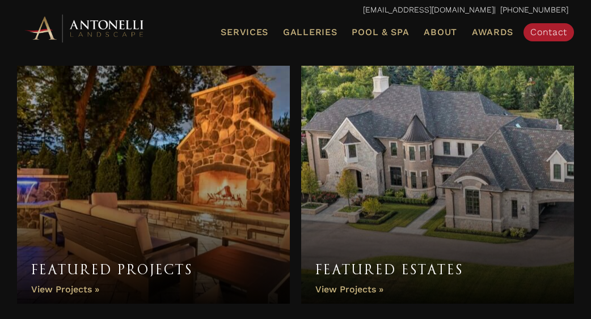 The image size is (591, 319). I want to click on a: Galleries, so click(310, 32).